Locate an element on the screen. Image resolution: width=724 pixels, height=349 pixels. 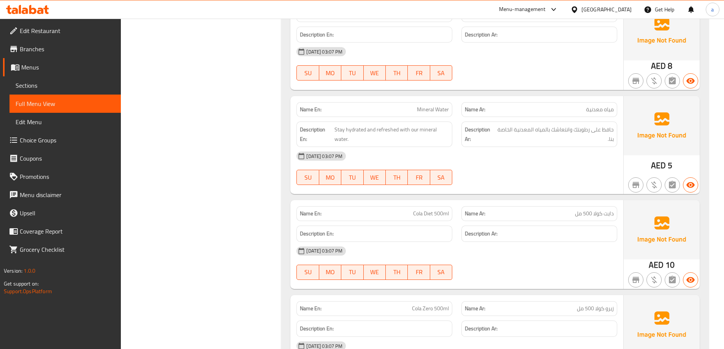
span: حافظ على رطوبتك وانتعاشك بالمياه المعدنية الخاصة بنا. is located at coordinates (555, 134).